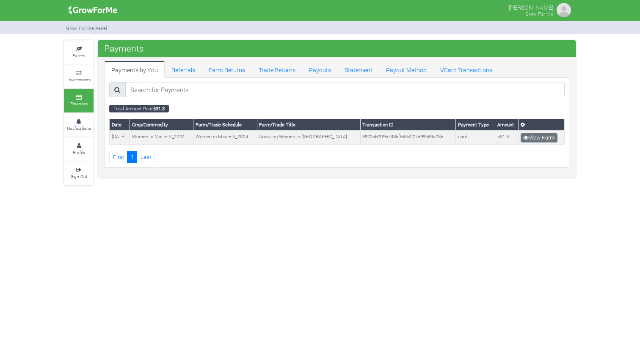 The width and height of the screenshot is (640, 364). What do you see at coordinates (337, 157) in the screenshot?
I see `nav: Page Navigation` at bounding box center [337, 157].